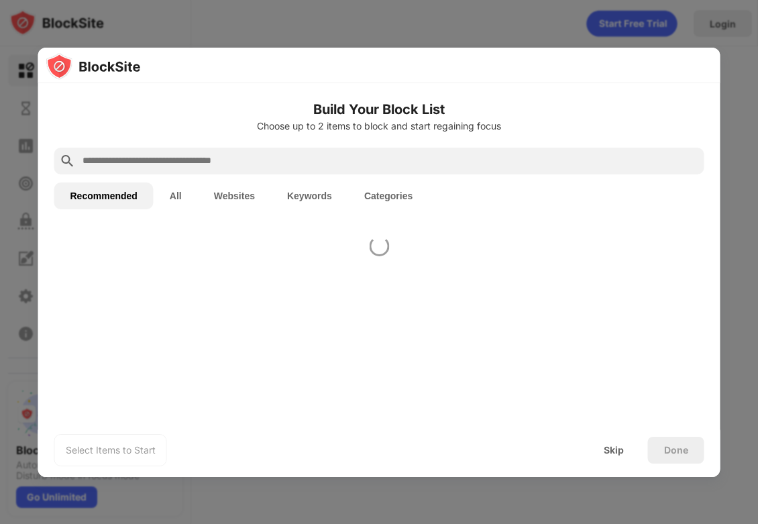 The height and width of the screenshot is (524, 758). Describe the element at coordinates (68, 161) in the screenshot. I see `img: search.svg` at that location.